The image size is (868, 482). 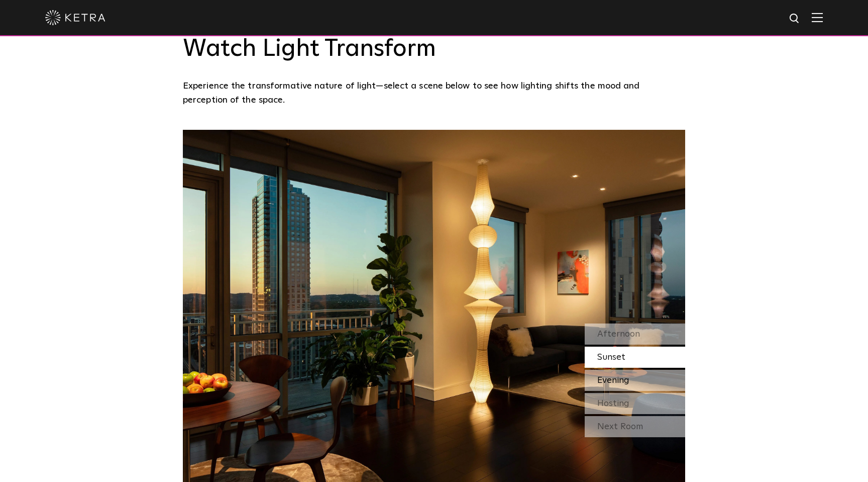 What do you see at coordinates (75, 18) in the screenshot?
I see `img: ketra-logo-2019-white` at bounding box center [75, 18].